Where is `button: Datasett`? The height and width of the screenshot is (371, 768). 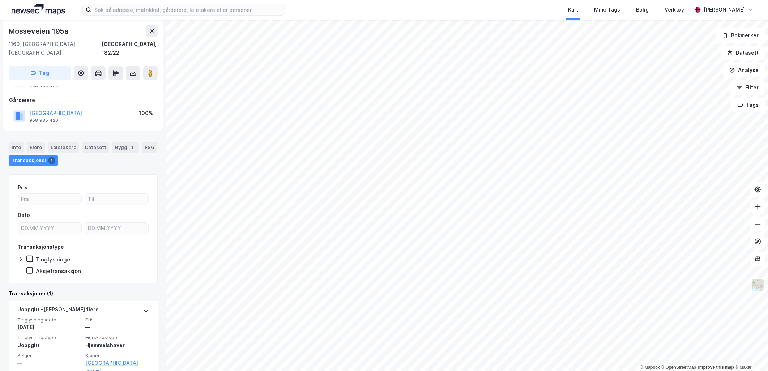 button: Datasett is located at coordinates (743, 53).